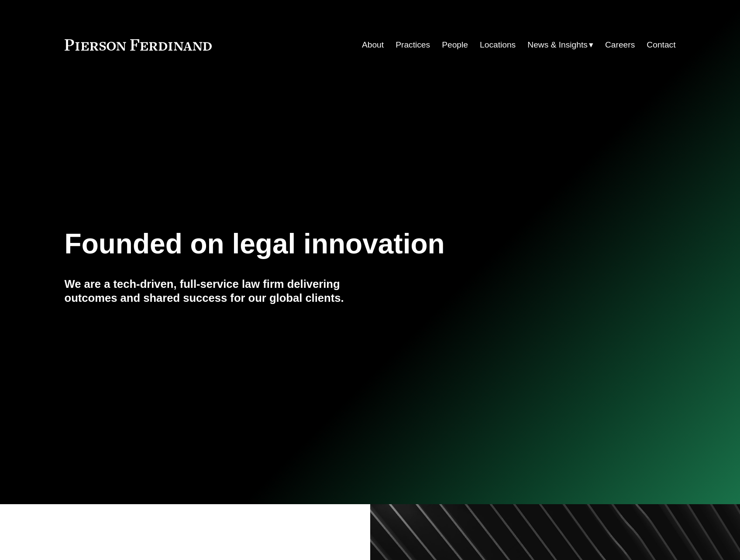 The image size is (740, 560). What do you see at coordinates (373, 45) in the screenshot?
I see `a: About` at bounding box center [373, 45].